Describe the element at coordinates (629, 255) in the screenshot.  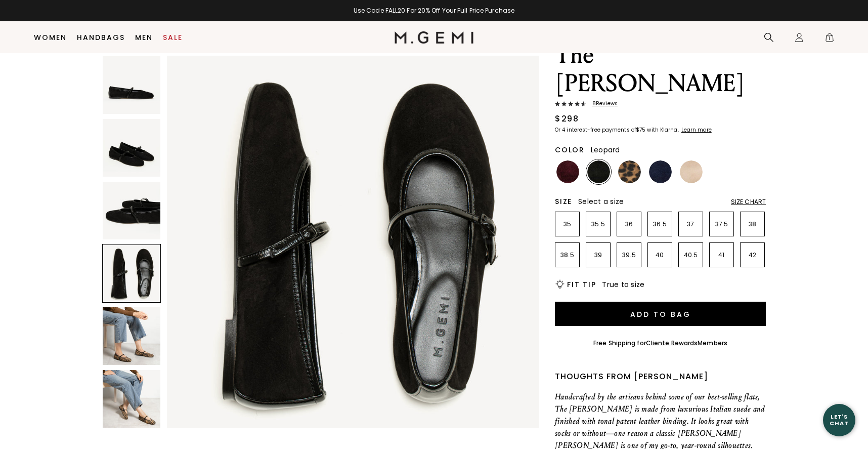
I see `p: 39.5` at that location.